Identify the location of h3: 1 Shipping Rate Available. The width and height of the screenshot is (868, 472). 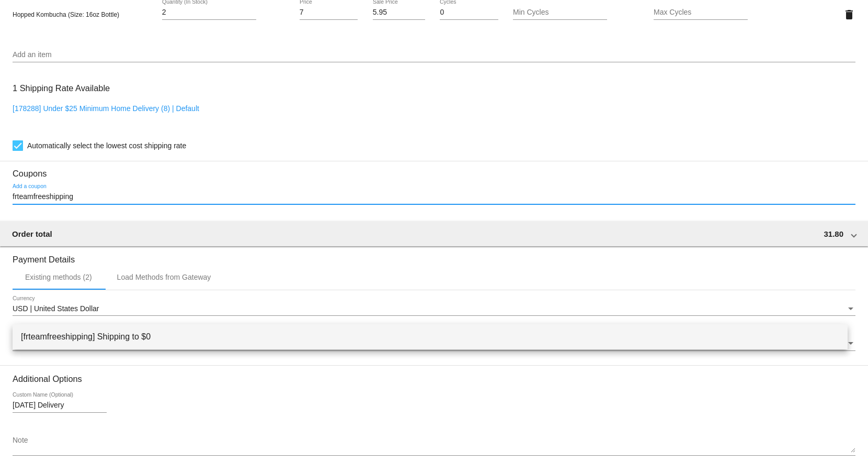
(61, 88).